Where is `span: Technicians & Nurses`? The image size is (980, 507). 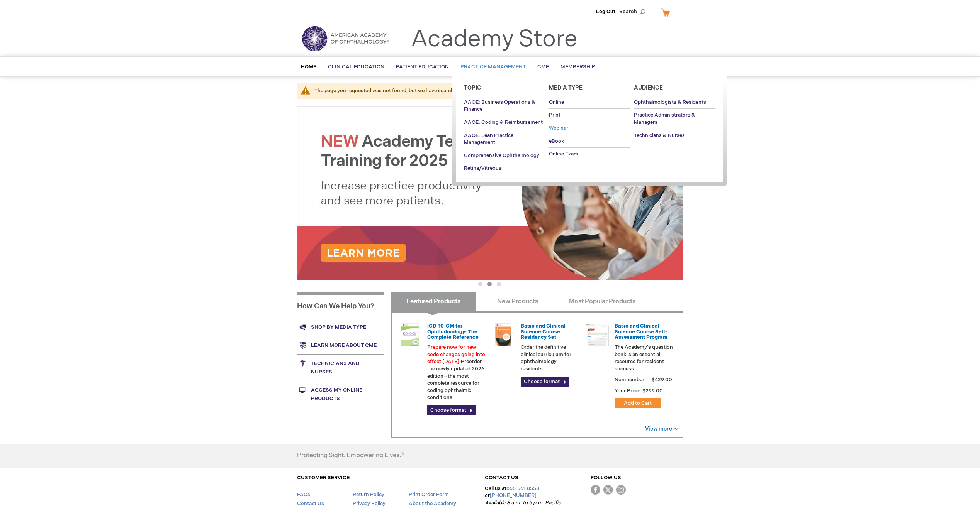
span: Technicians & Nurses is located at coordinates (659, 135).